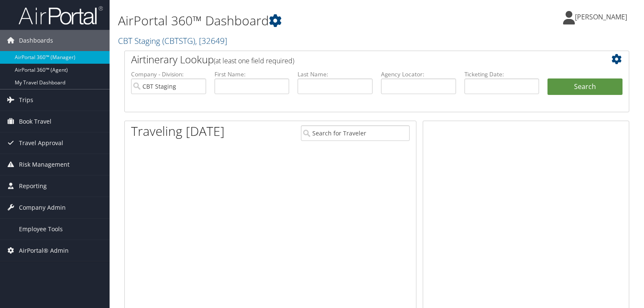 The height and width of the screenshot is (308, 644). Describe the element at coordinates (41, 229) in the screenshot. I see `span: Employee Tools` at that location.